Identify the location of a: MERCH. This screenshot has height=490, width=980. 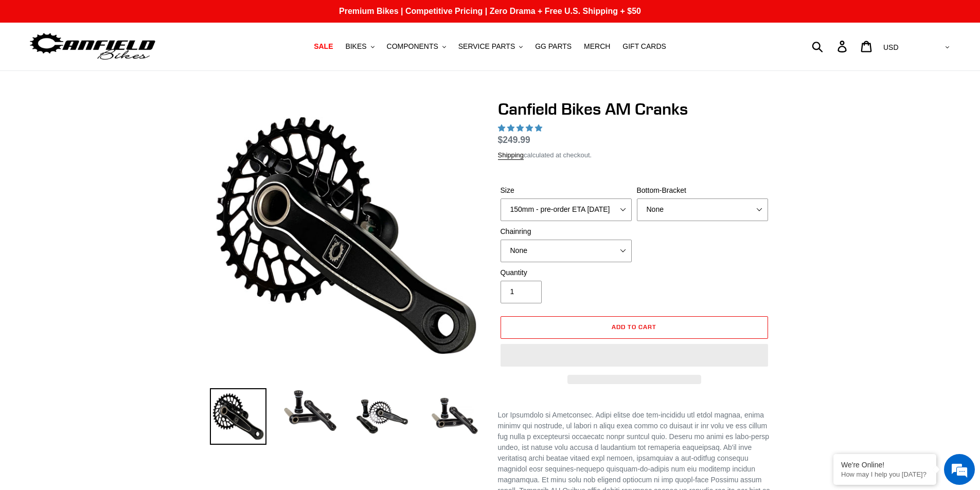
(597, 46).